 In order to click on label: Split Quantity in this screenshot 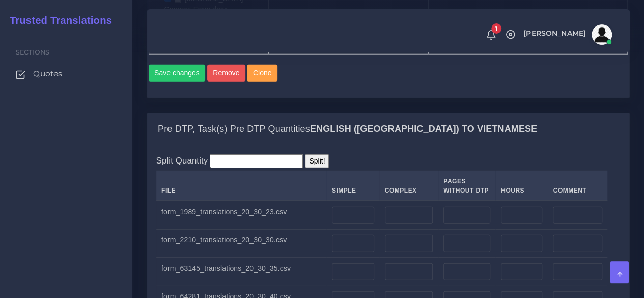, I will do `click(182, 160)`.